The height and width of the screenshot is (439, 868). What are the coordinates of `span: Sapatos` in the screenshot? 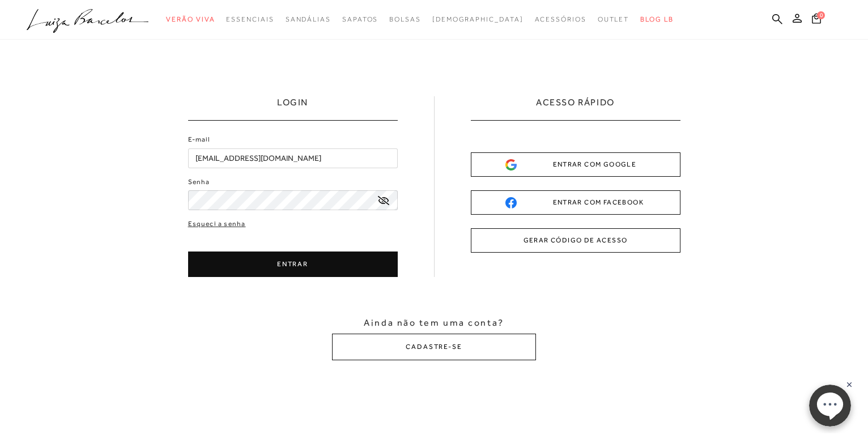 It's located at (360, 19).